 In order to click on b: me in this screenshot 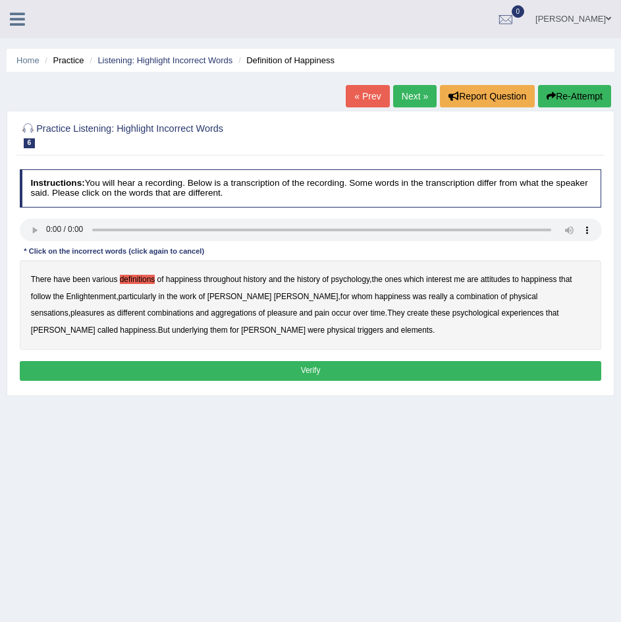, I will do `click(459, 279)`.